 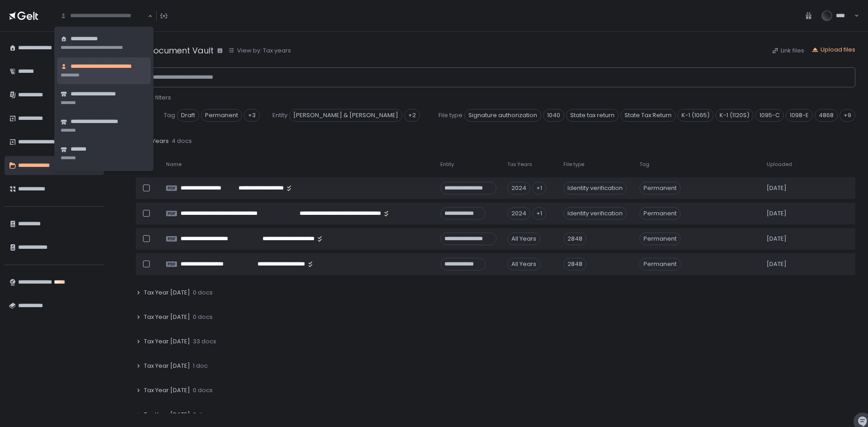 What do you see at coordinates (259, 51) in the screenshot?
I see `button: View by: Tax years` at bounding box center [259, 51].